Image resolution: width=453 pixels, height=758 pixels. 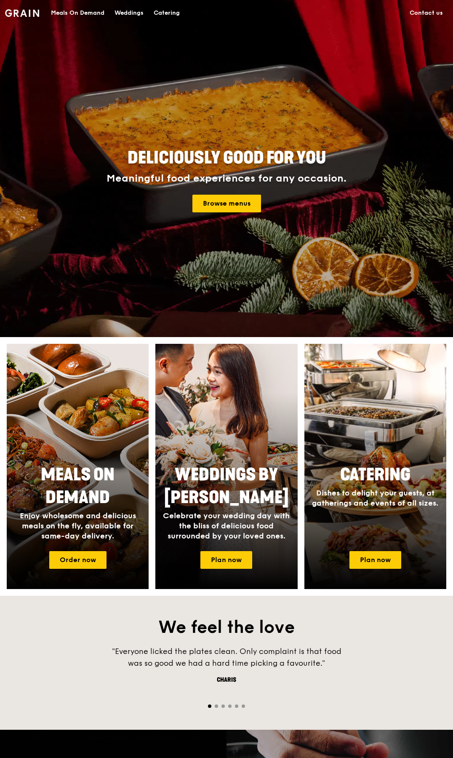 I want to click on img: weddings-card.4f3003b8.jpg, so click(x=226, y=466).